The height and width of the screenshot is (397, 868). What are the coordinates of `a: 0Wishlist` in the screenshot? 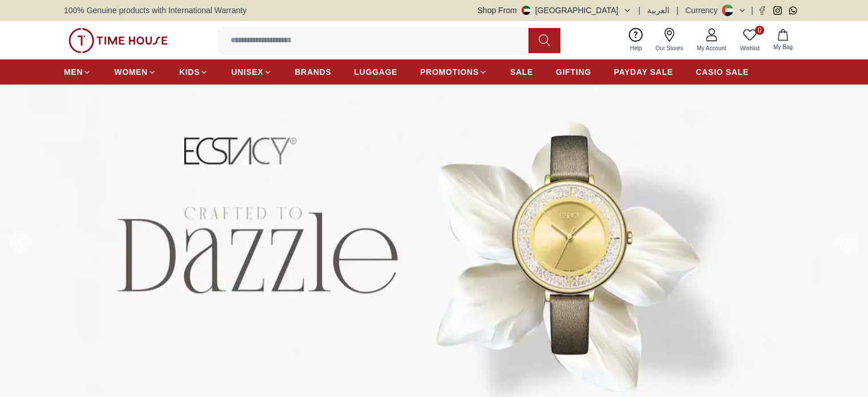 It's located at (750, 40).